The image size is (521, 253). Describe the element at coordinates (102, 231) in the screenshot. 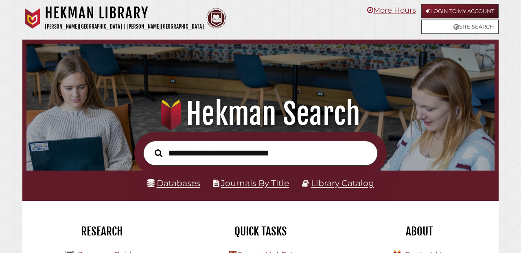

I see `h2: Research` at that location.